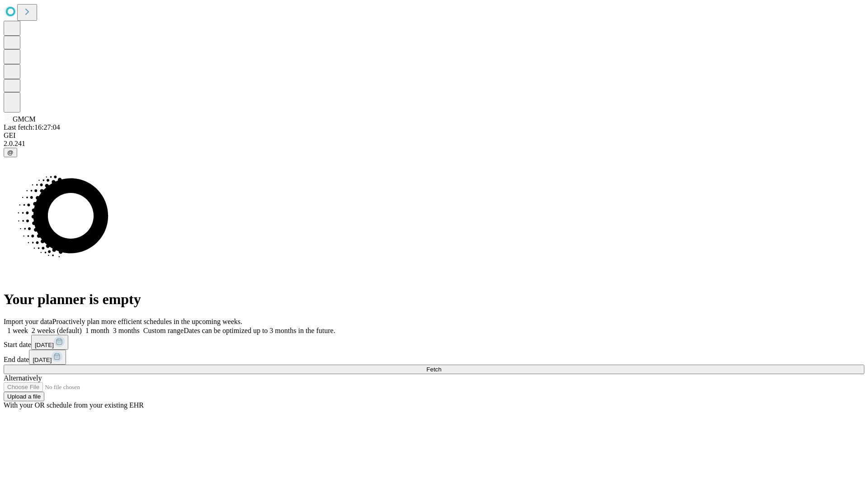  I want to click on div: End date, so click(434, 357).